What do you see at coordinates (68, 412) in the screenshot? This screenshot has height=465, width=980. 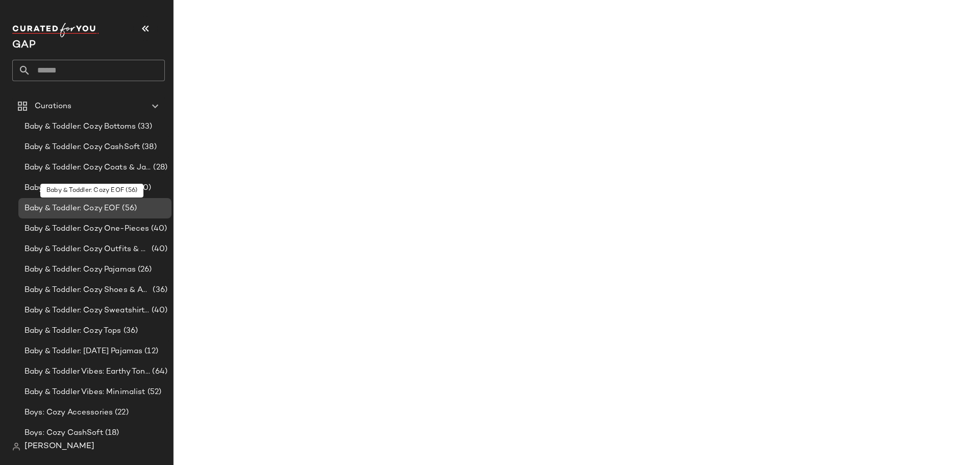 I see `span: Boys: Cozy Accessories` at bounding box center [68, 412].